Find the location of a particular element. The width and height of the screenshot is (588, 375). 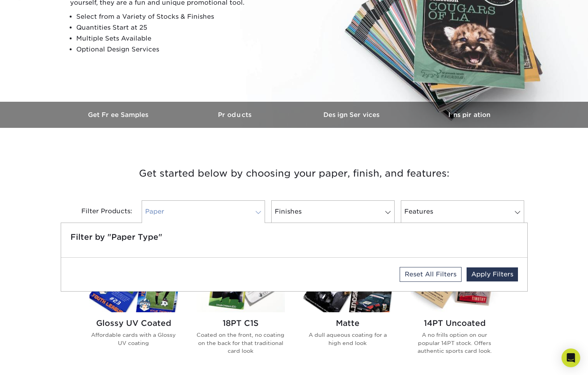

a: Apply Filters is located at coordinates (493, 275).